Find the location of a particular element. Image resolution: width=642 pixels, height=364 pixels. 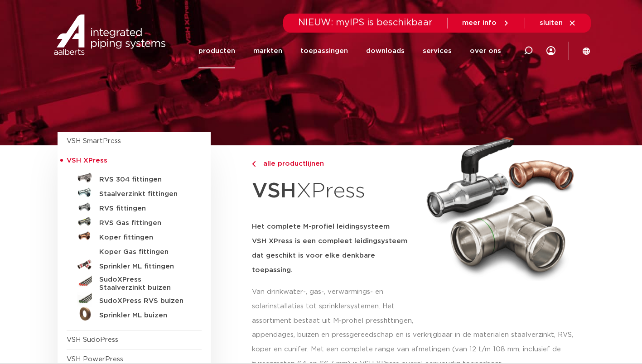

a: VSH PowerPress is located at coordinates (94, 359).